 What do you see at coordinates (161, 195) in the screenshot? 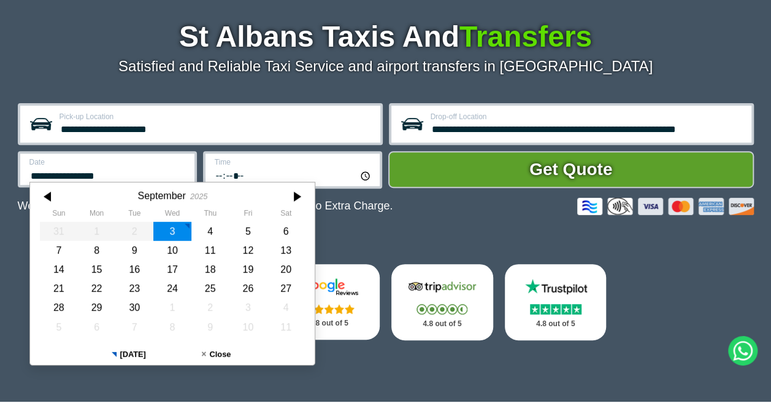
I see `div: September` at bounding box center [161, 195].